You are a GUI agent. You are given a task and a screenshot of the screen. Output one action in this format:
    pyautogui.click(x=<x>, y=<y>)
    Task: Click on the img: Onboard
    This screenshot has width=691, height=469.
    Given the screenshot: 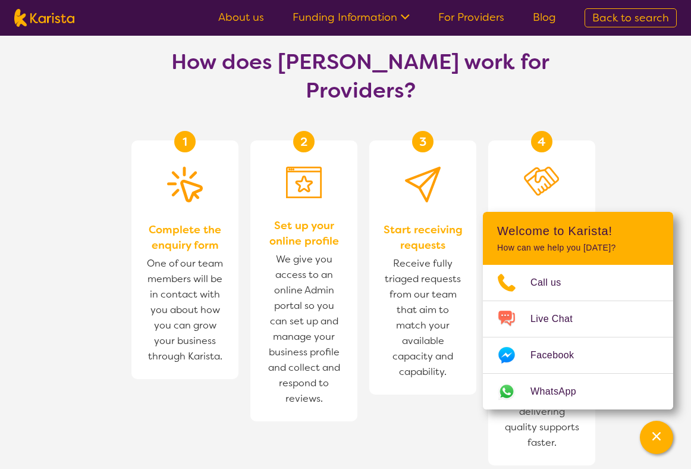 What is the action you would take?
    pyautogui.click(x=542, y=181)
    